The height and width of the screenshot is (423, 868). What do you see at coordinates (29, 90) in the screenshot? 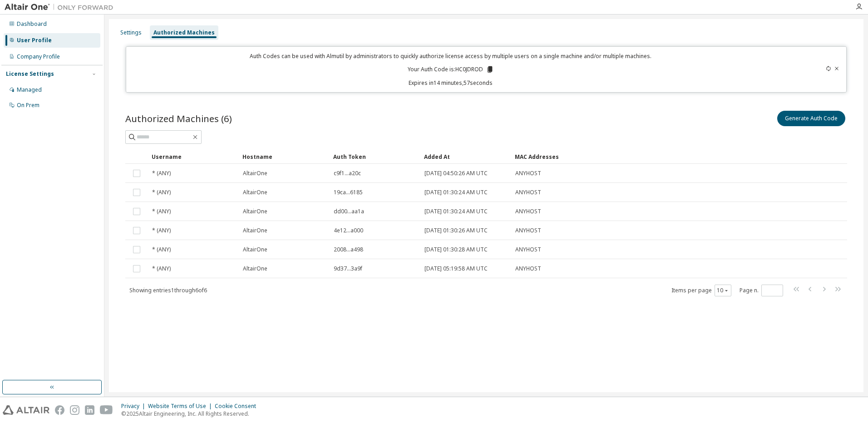
I see `div: Managed` at bounding box center [29, 90].